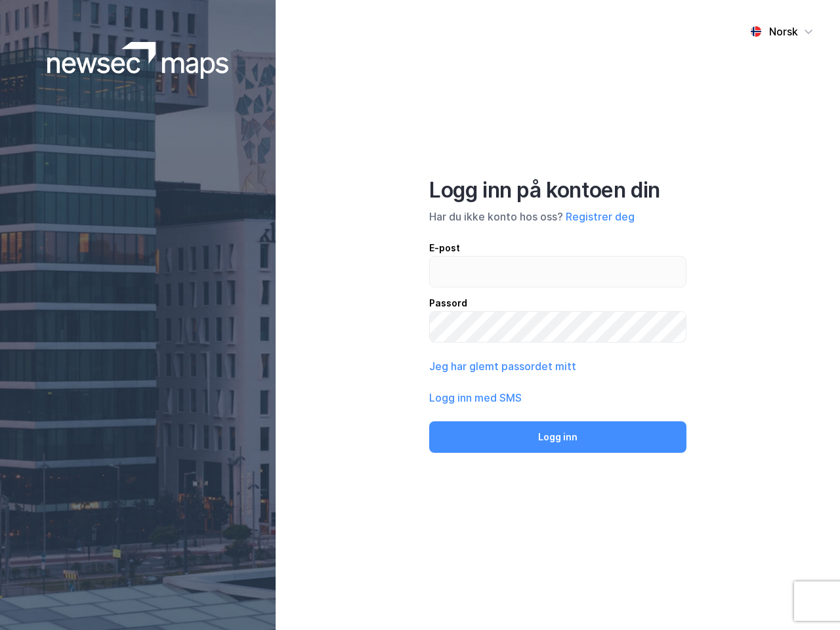  What do you see at coordinates (807, 599) in the screenshot?
I see `div: Chat Widget` at bounding box center [807, 599].